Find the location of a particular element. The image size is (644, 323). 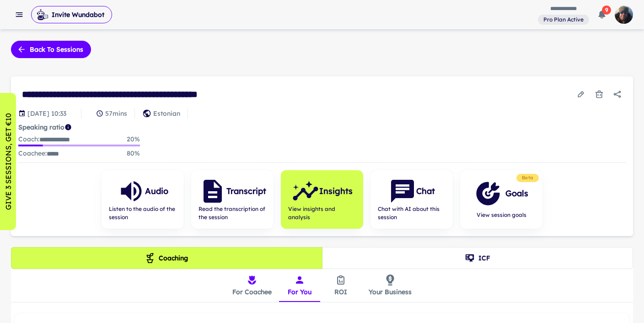

button: TranscriptRead the transcription of the session is located at coordinates (232, 200).